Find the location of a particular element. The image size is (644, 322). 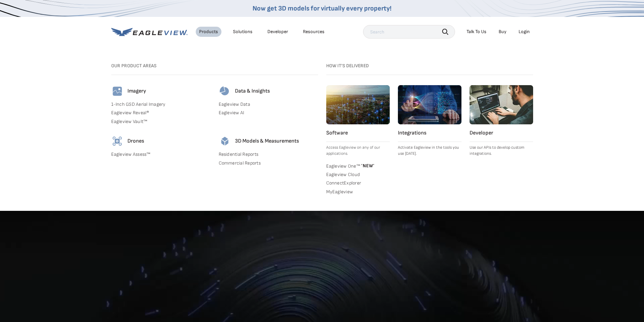

a: Now get 3D models for virtually every property! is located at coordinates (322, 8).